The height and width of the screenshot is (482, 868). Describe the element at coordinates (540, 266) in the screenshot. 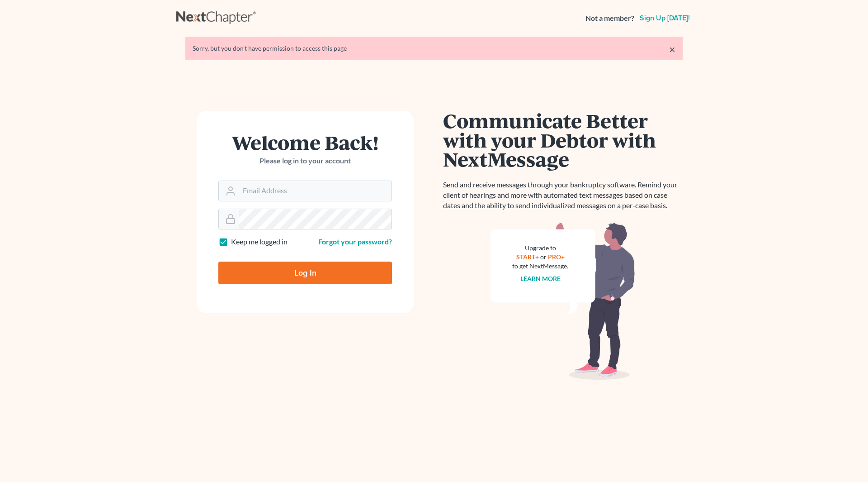

I see `div: to get NextMessage.` at that location.